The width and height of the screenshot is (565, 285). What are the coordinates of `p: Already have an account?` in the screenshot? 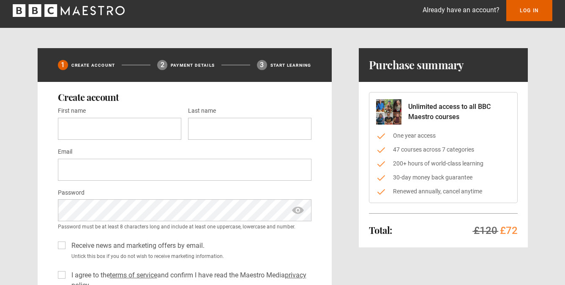 It's located at (461, 10).